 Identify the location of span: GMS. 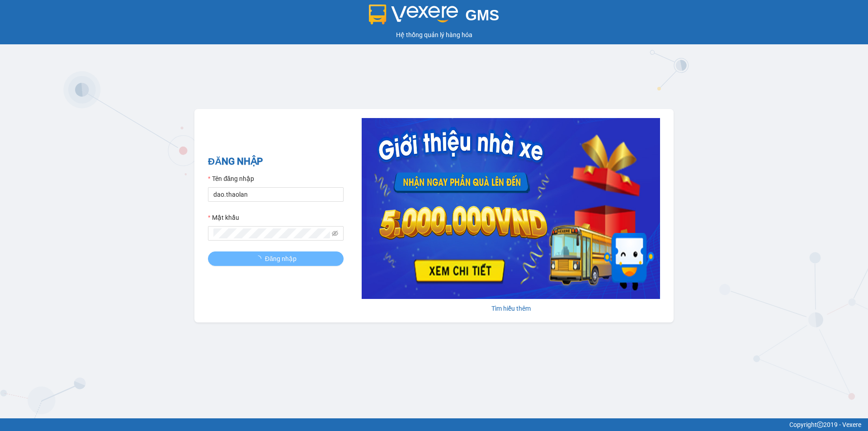
(482, 15).